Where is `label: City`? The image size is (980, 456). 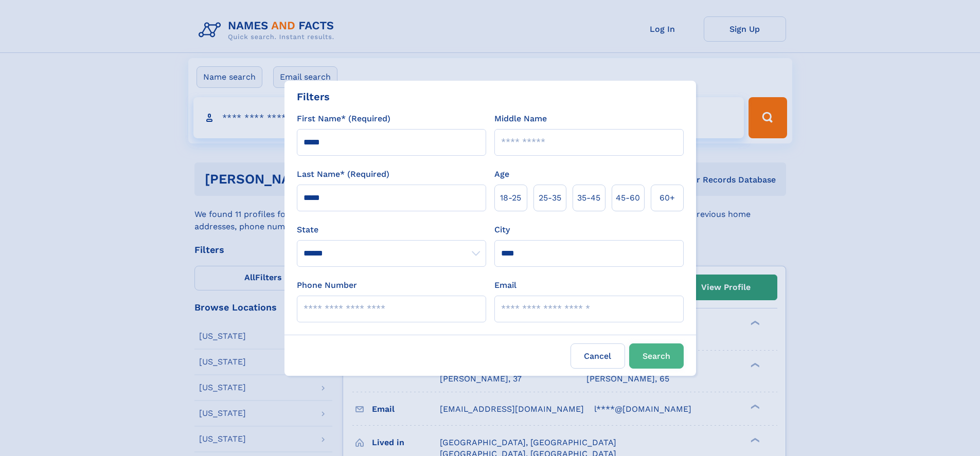
label: City is located at coordinates (502, 230).